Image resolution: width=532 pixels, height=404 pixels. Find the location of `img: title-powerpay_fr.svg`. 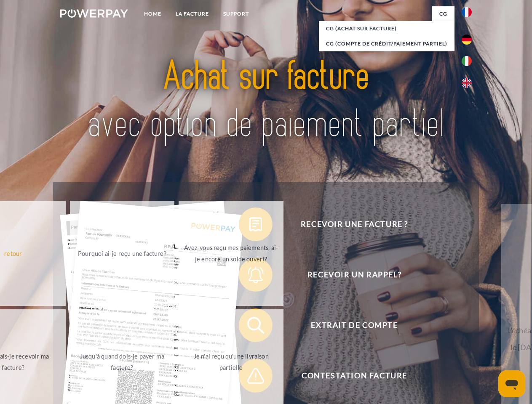

img: title-powerpay_fr.svg is located at coordinates (266, 100).